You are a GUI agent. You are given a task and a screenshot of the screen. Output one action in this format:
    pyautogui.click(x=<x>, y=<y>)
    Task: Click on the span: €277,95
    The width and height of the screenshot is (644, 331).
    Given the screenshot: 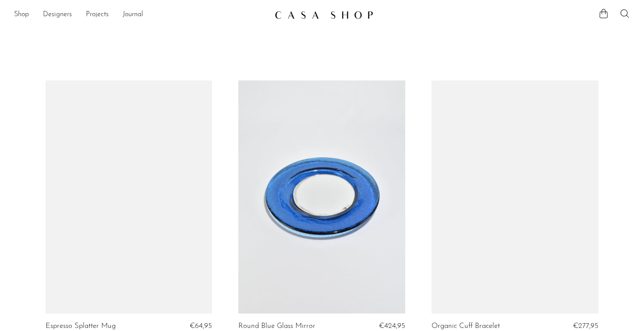 What is the action you would take?
    pyautogui.click(x=586, y=326)
    